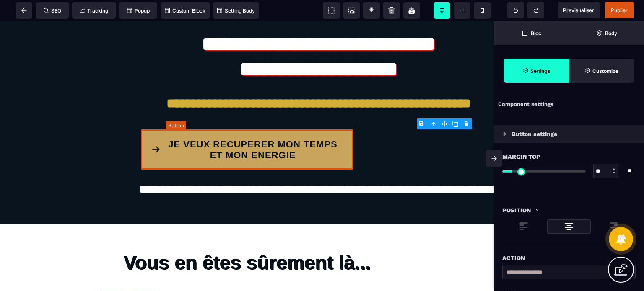 The image size is (644, 291). What do you see at coordinates (606, 33) in the screenshot?
I see `span: Open Layer Manager` at bounding box center [606, 33].